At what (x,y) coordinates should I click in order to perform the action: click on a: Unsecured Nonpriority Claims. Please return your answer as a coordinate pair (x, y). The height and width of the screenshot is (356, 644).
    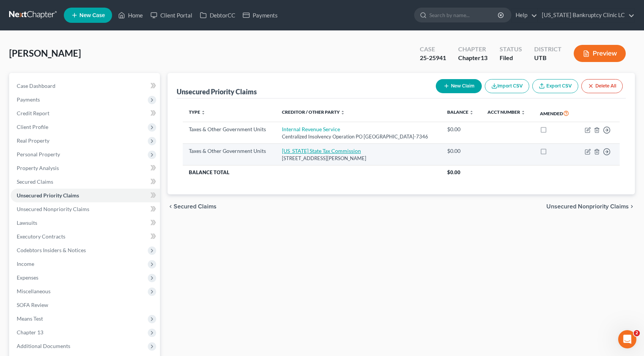
    Looking at the image, I should click on (85, 209).